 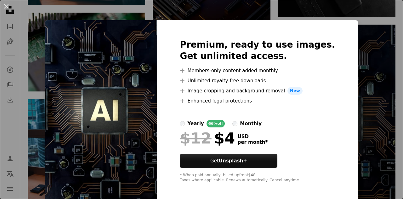 What do you see at coordinates (233, 160) in the screenshot?
I see `strong: Unsplash+` at bounding box center [233, 160].